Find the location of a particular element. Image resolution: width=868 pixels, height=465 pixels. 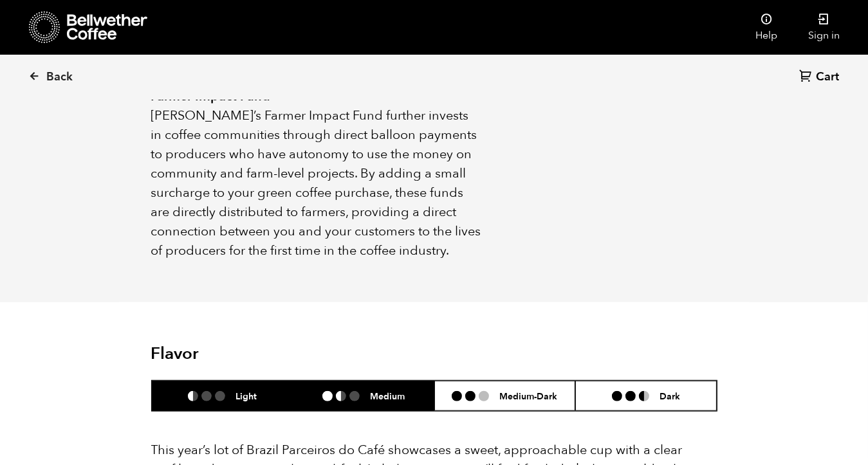

h6: Light is located at coordinates (246, 396).